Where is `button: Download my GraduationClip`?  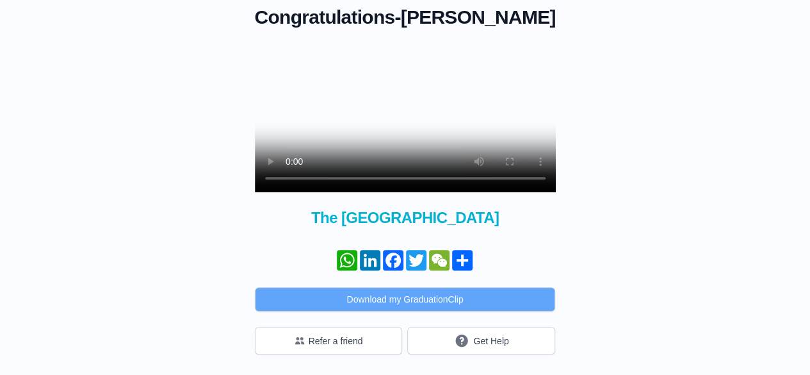
button: Download my GraduationClip is located at coordinates (405, 299).